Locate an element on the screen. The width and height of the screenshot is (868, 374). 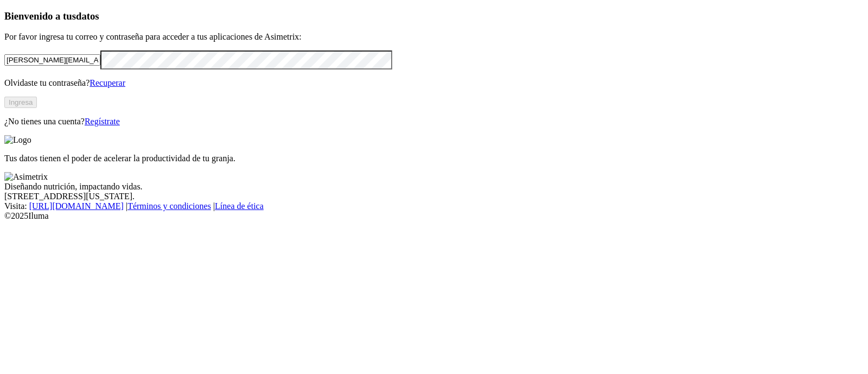
a: Regístrate is located at coordinates (102, 121).